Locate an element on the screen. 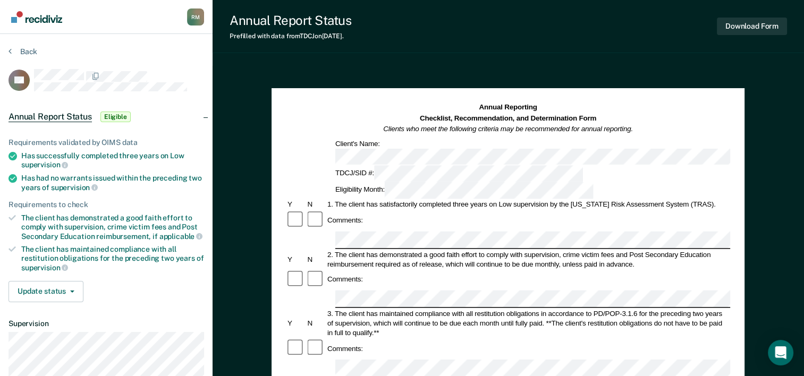 The image size is (804, 376). div: R M is located at coordinates (196, 17).